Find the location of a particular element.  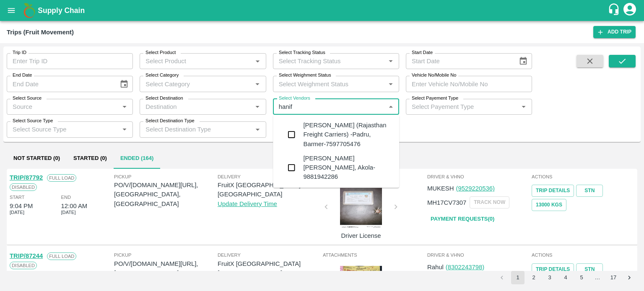

input: Select Category is located at coordinates (196, 84).